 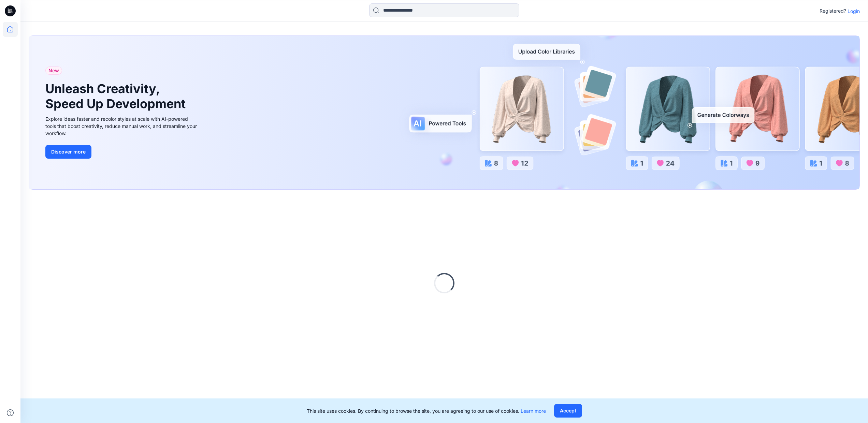 What do you see at coordinates (54, 71) in the screenshot?
I see `span: New` at bounding box center [54, 71].